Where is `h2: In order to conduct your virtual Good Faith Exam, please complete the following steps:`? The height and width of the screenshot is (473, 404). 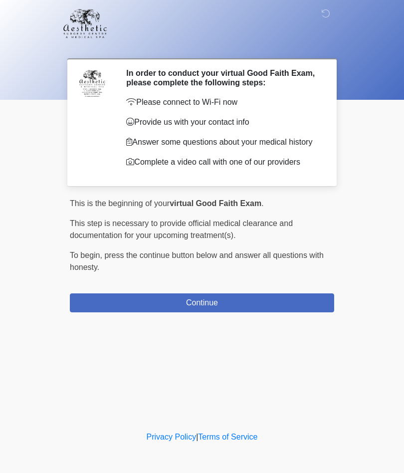
h2: In order to conduct your virtual Good Faith Exam, please complete the following steps: is located at coordinates (223, 78).